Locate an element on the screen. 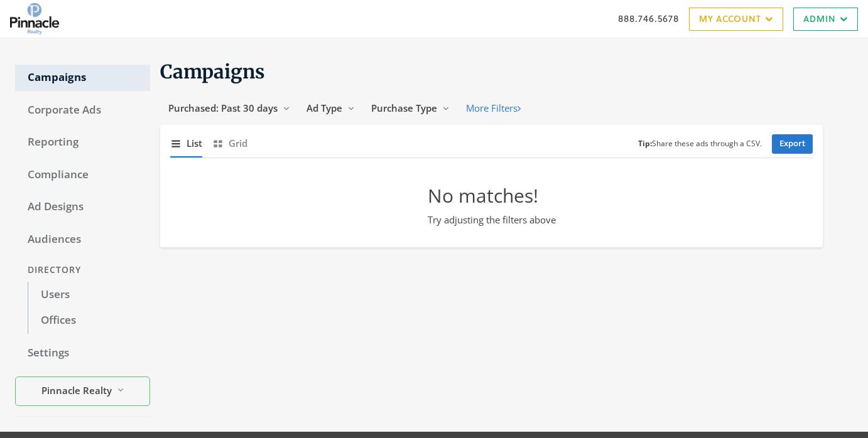  p: Try adjusting the filters above is located at coordinates (491, 219).